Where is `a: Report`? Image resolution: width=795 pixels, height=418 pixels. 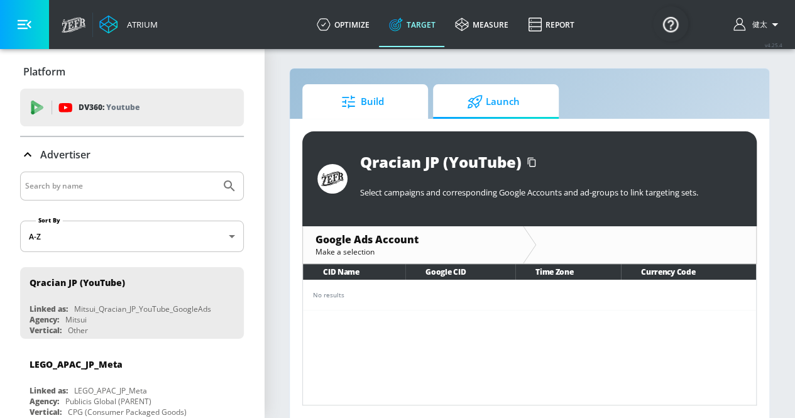 a: Report is located at coordinates (550, 25).